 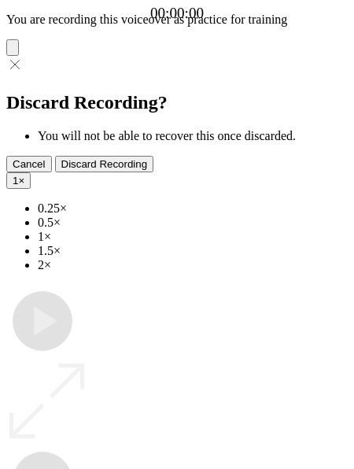 What do you see at coordinates (193, 208) in the screenshot?
I see `li: 0.25×` at bounding box center [193, 208].